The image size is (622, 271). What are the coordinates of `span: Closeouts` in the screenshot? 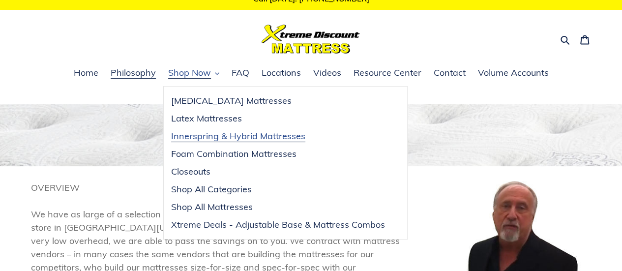 It's located at (191, 172).